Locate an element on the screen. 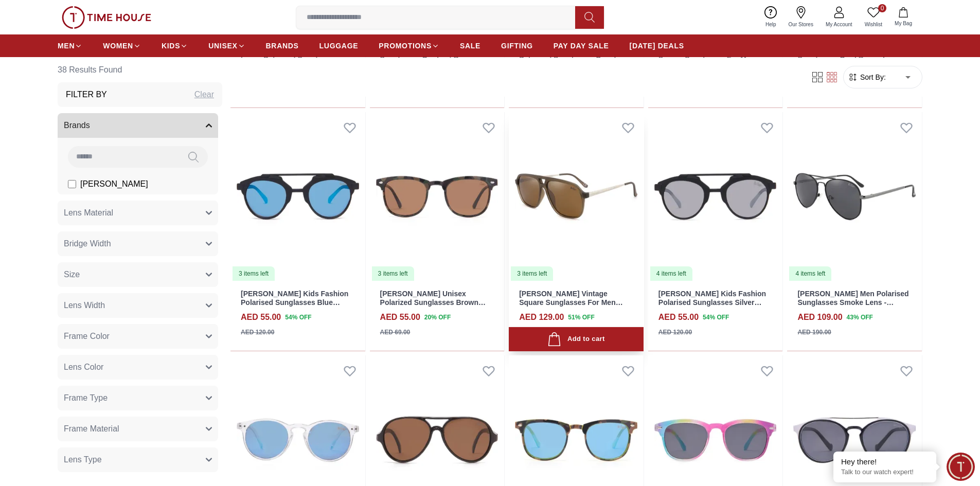 The height and width of the screenshot is (486, 980). a: LUGGAGE is located at coordinates (339, 46).